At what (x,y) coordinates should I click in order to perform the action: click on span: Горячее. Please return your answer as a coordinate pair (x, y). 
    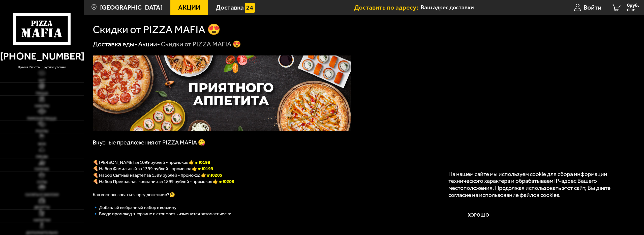
    Looking at the image, I should click on (42, 170).